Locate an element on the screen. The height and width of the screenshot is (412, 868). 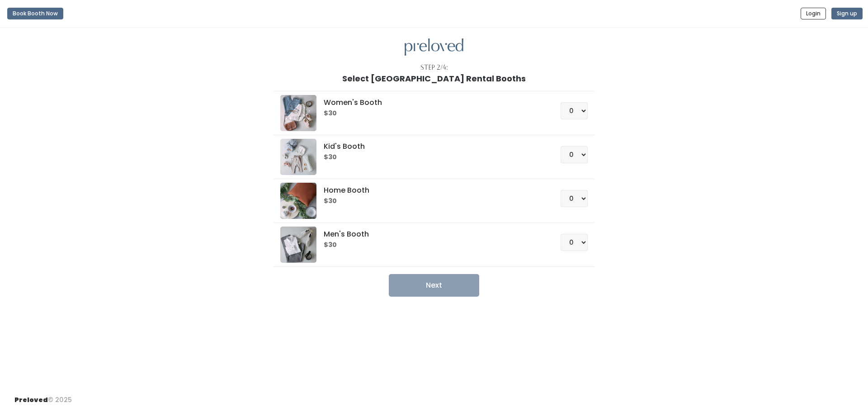
h5: Men's Booth is located at coordinates (431, 234).